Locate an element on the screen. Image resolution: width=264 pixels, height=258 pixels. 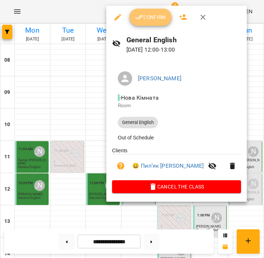
span: Cancel the class is located at coordinates (176, 187).